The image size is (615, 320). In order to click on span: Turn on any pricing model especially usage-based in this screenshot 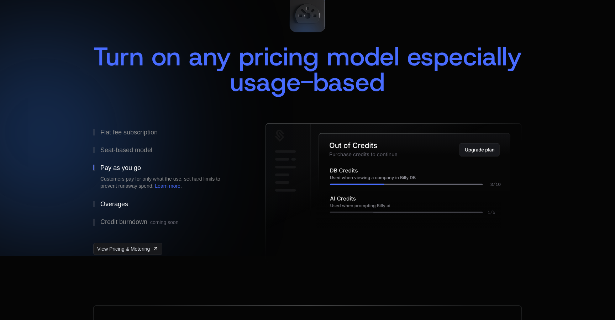, I will do `click(311, 69)`.